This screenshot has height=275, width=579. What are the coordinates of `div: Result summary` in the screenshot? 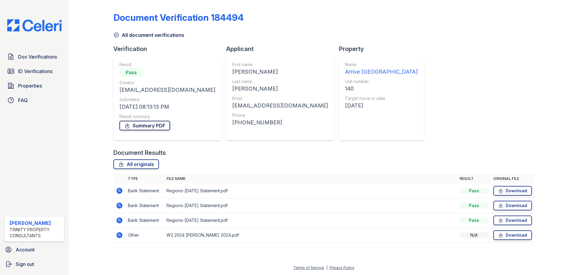 It's located at (167, 116).